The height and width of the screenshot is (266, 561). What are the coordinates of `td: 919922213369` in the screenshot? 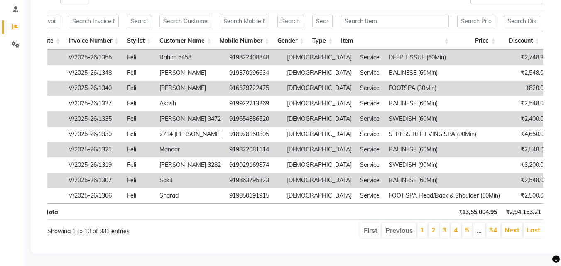 It's located at (254, 103).